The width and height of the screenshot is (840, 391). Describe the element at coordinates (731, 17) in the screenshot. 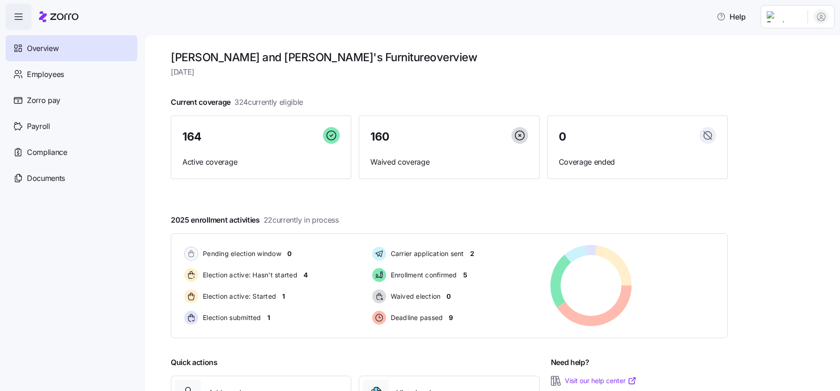

I see `button: Help` at that location.